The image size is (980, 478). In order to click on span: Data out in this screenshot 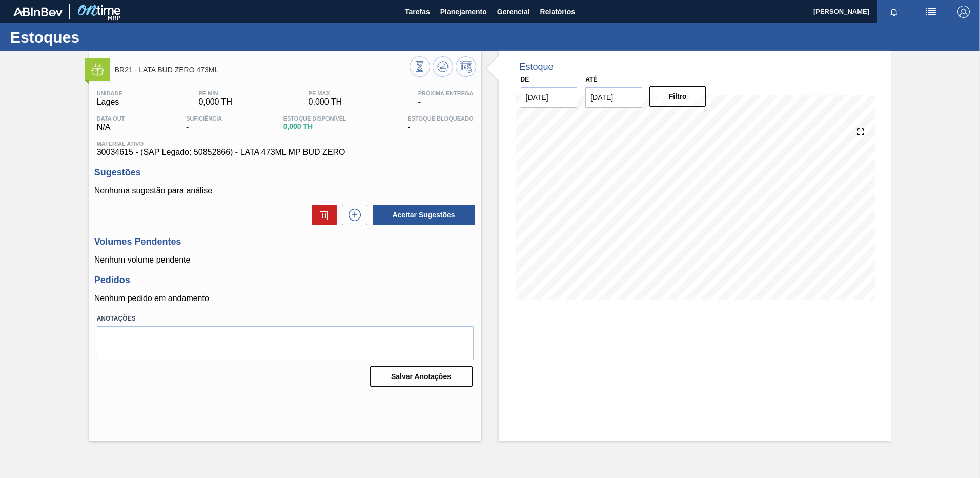, I will do `click(111, 119)`.